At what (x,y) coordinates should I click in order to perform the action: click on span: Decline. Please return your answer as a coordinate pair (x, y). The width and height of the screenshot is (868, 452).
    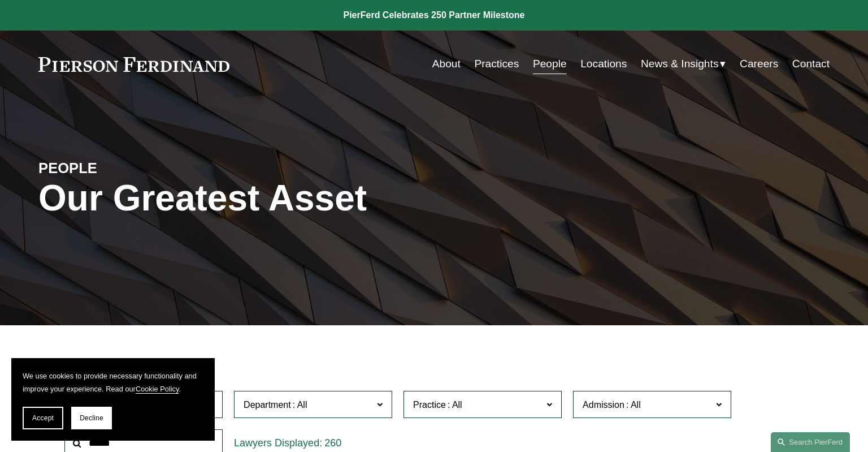
    Looking at the image, I should click on (92, 418).